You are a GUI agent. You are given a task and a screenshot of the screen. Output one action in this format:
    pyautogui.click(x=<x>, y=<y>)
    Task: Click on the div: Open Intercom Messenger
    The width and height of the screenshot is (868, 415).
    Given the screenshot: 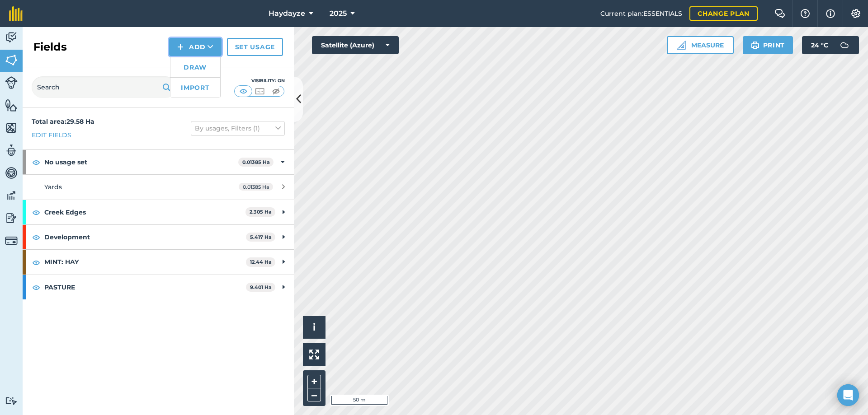 What is the action you would take?
    pyautogui.click(x=848, y=396)
    